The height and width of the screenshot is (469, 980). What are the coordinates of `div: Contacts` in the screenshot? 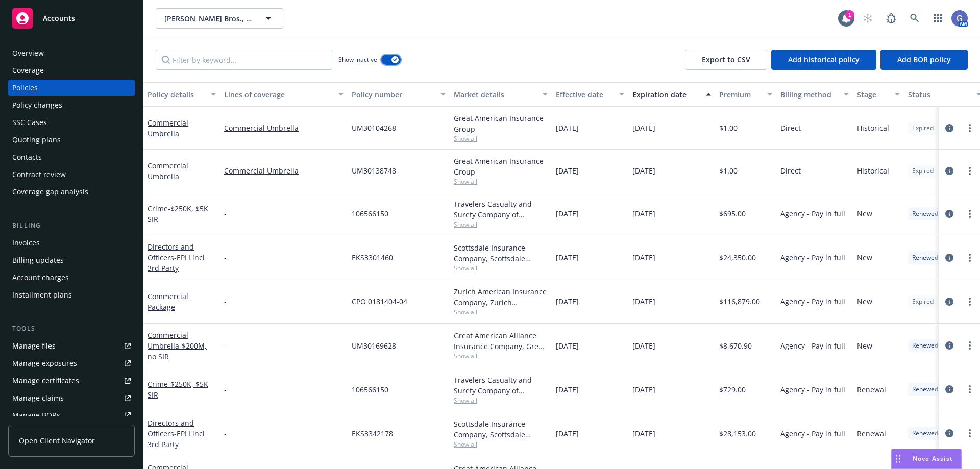 It's located at (27, 157).